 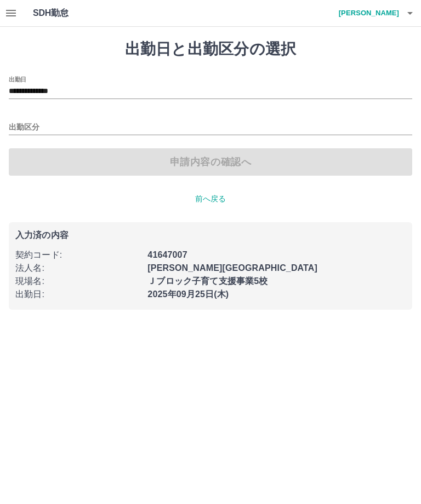 What do you see at coordinates (167, 254) in the screenshot?
I see `b: 41647007` at bounding box center [167, 254].